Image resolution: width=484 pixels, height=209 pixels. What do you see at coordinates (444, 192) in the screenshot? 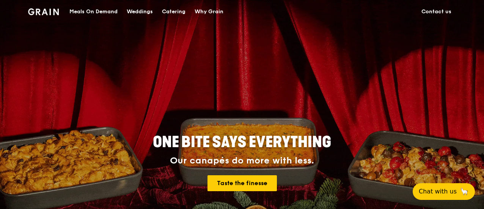
I see `button: Chat with us🦙` at bounding box center [444, 192].